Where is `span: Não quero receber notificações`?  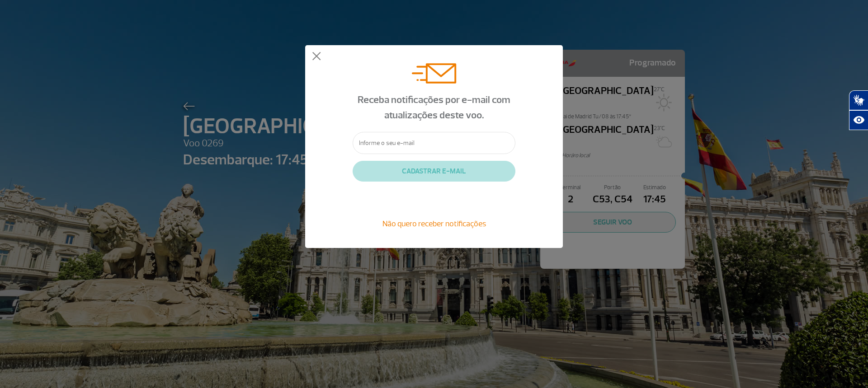 span: Não quero receber notificações is located at coordinates (434, 224).